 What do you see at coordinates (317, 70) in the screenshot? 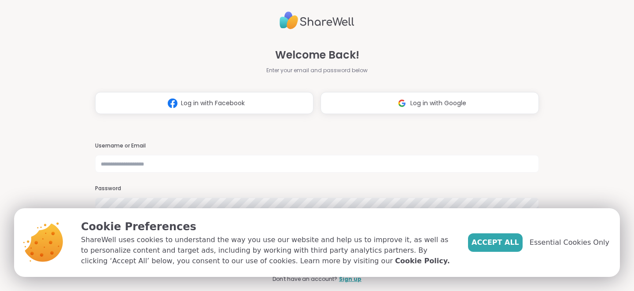
I see `span: Enter your email and password below` at bounding box center [317, 70].